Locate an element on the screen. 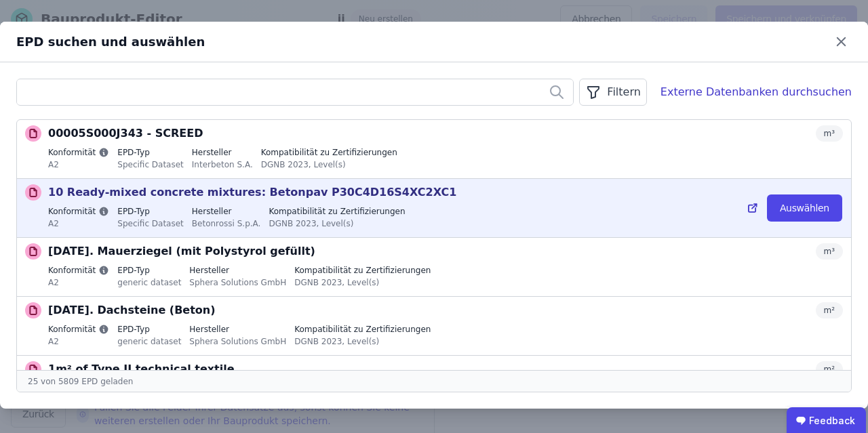 The image size is (868, 433). div: EPD suchen und auswählen is located at coordinates (423, 42).